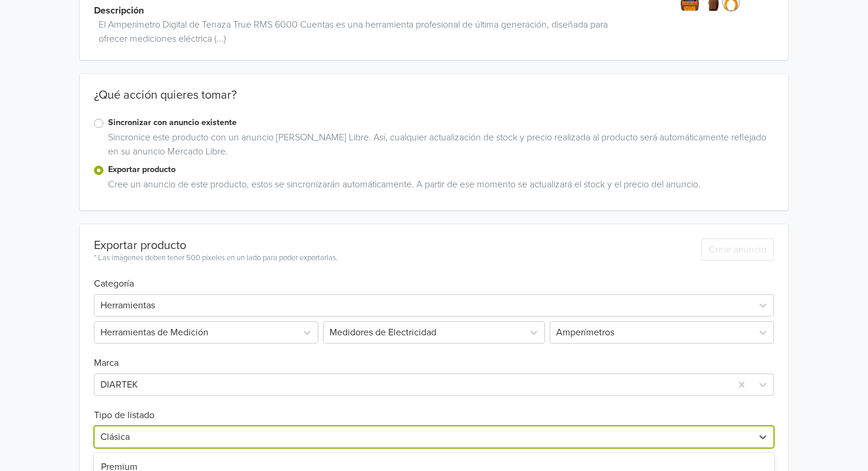 Image resolution: width=868 pixels, height=471 pixels. I want to click on div: ¿Qué acción quieres tomar?, so click(434, 102).